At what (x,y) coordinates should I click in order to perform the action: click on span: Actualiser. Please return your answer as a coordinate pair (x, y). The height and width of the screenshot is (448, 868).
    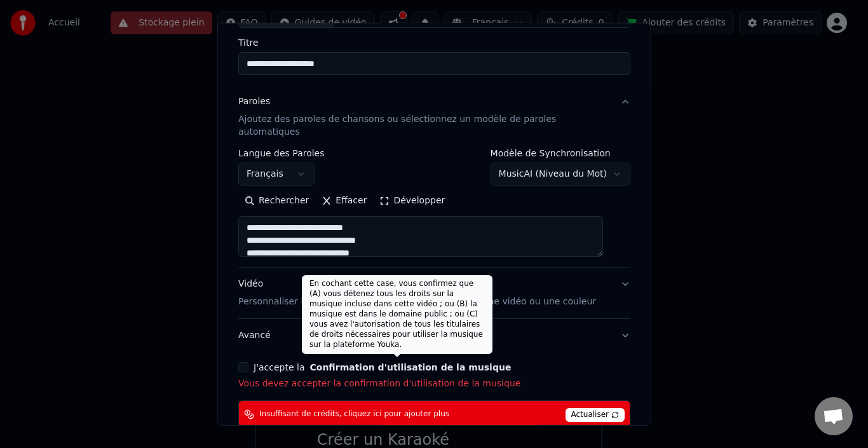
    Looking at the image, I should click on (595, 415).